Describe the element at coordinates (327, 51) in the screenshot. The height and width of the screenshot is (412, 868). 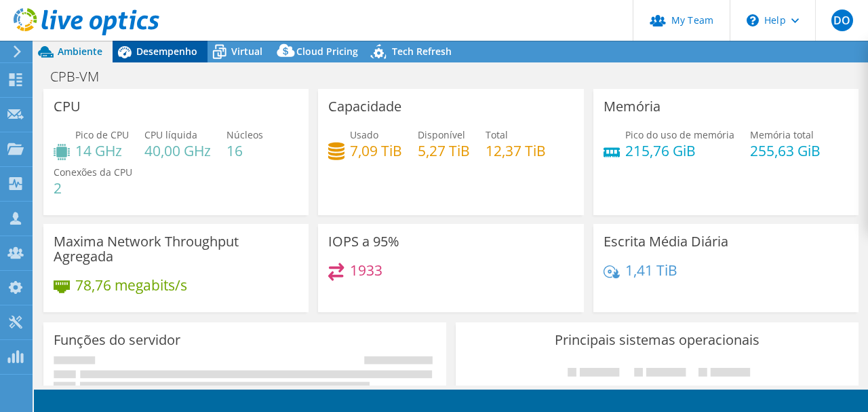
I see `span: Cloud Pricing` at that location.